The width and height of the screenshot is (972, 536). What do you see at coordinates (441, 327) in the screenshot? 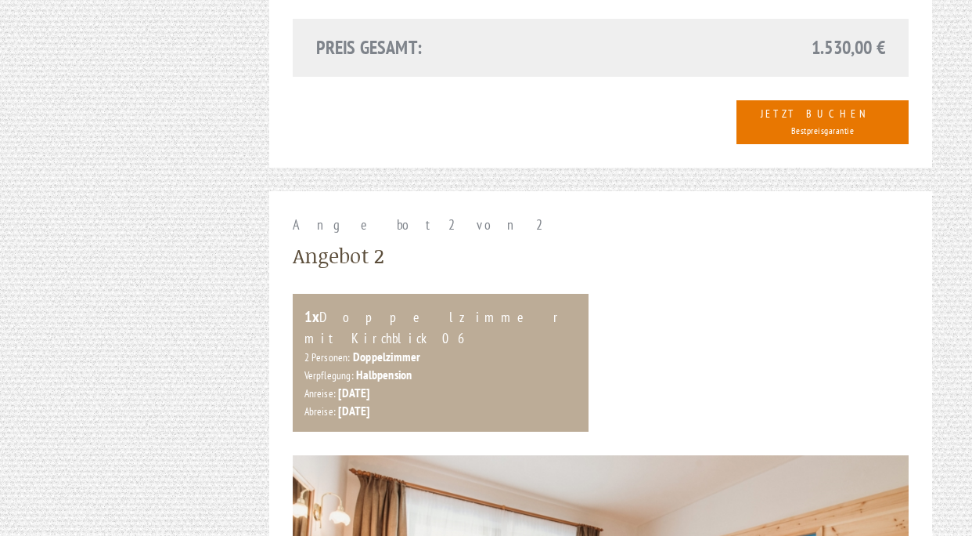
I see `div: Doppelzimmer mit Kirchblick 06` at bounding box center [441, 327].